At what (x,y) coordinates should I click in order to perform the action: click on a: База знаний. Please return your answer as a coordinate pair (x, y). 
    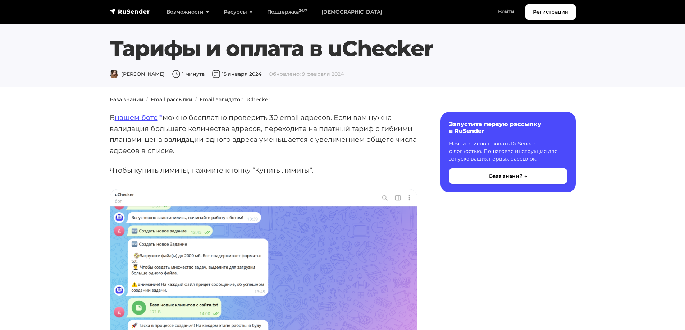
    Looking at the image, I should click on (127, 100).